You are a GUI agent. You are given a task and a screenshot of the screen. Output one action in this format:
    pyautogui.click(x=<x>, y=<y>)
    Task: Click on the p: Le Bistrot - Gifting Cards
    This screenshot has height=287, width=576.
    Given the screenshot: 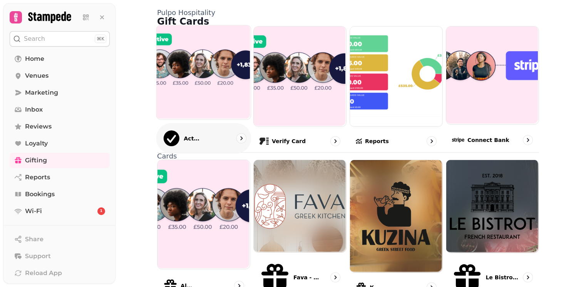 What is the action you would take?
    pyautogui.click(x=502, y=277)
    